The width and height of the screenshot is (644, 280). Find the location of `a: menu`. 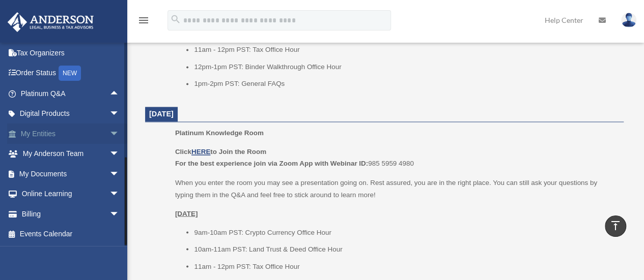

a: menu is located at coordinates (144, 22).